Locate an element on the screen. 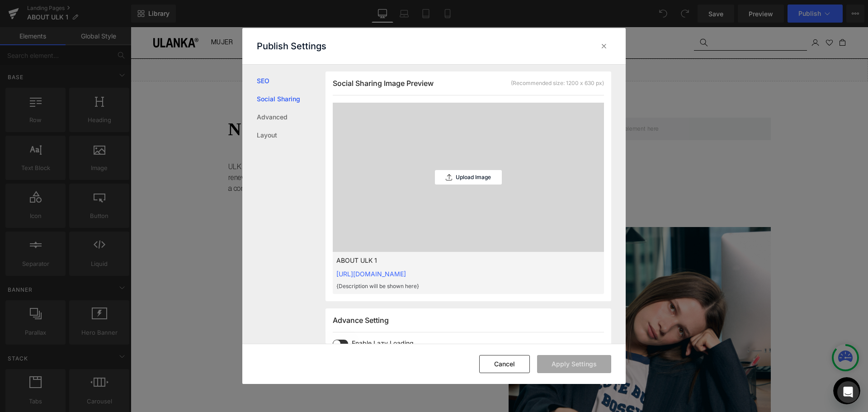 The width and height of the screenshot is (868, 412). div: Búsqueda is located at coordinates (620, 16).